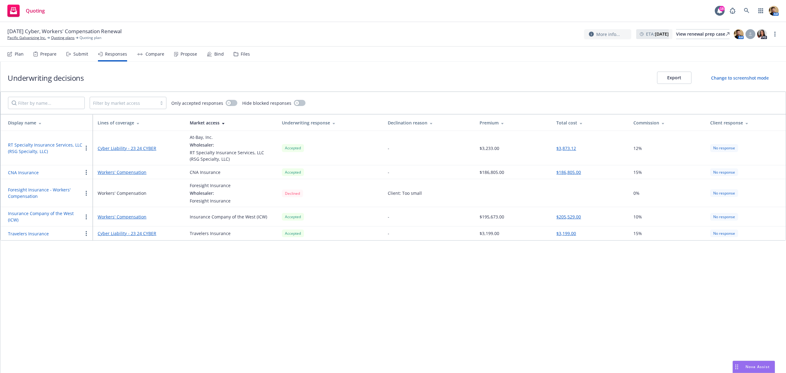 This screenshot has width=786, height=373. What do you see at coordinates (492, 217) in the screenshot?
I see `div: $195,673.00` at bounding box center [492, 217].